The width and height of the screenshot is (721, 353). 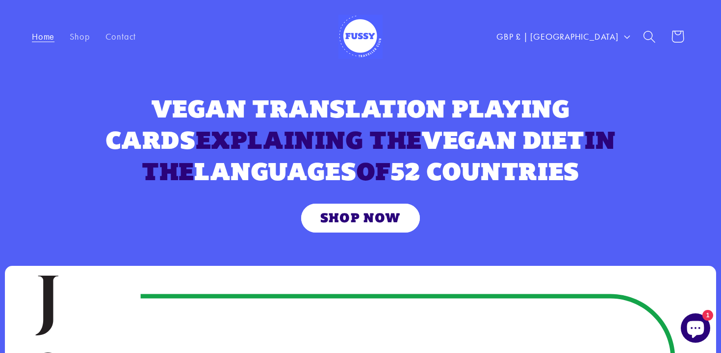 What do you see at coordinates (80, 37) in the screenshot?
I see `a: Shop` at bounding box center [80, 37].